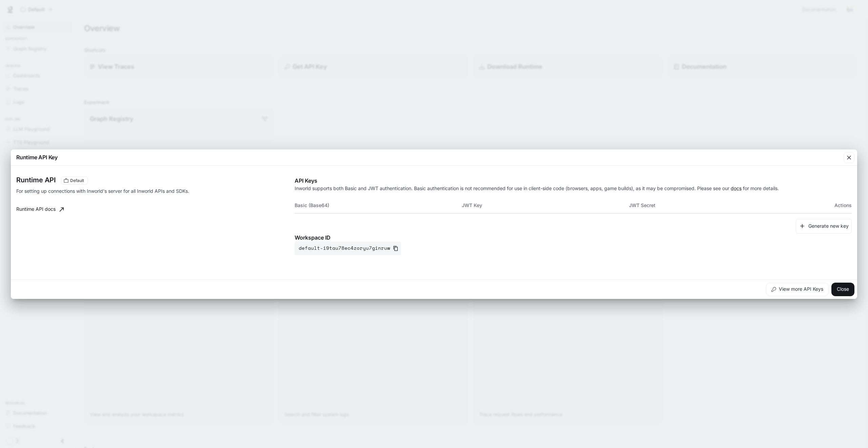 This screenshot has width=868, height=448. What do you see at coordinates (843, 289) in the screenshot?
I see `button: Close` at bounding box center [843, 289].